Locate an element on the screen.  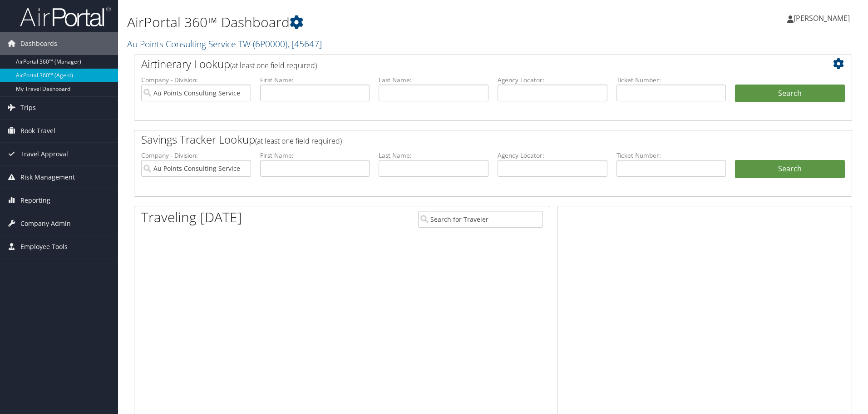
span: Trips is located at coordinates (28, 108).